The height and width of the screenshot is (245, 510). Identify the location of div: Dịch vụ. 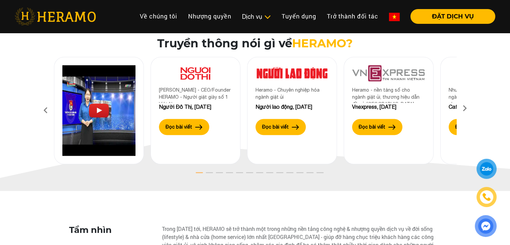
(256, 16).